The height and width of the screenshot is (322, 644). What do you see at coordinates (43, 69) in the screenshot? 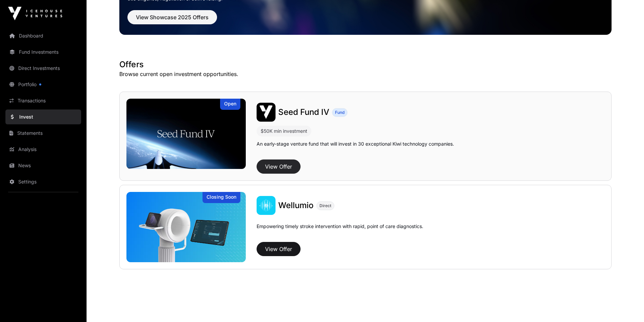
I see `a: Direct Investments` at bounding box center [43, 69].